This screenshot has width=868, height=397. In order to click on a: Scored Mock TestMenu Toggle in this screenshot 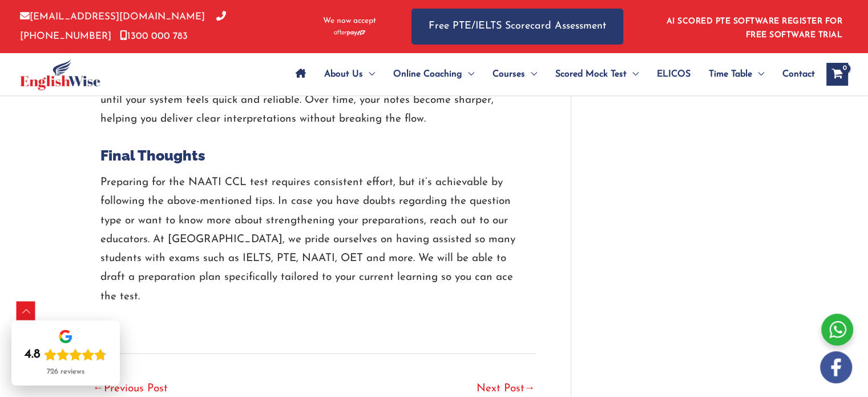, I will do `click(597, 74)`.